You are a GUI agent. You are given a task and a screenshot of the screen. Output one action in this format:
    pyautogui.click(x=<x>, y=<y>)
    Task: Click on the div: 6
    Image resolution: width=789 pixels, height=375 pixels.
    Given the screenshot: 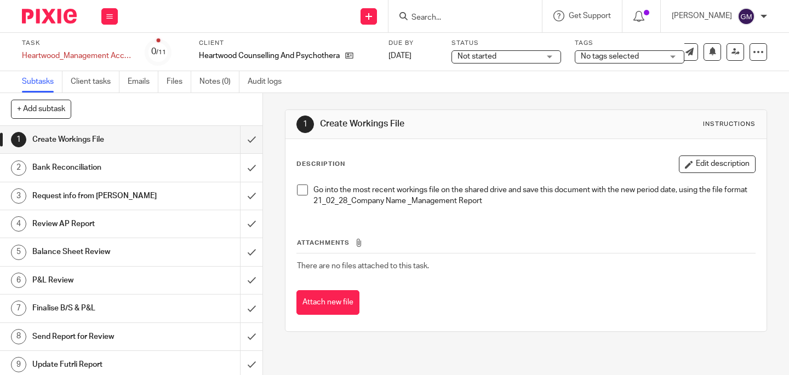 What is the action you would take?
    pyautogui.click(x=19, y=281)
    